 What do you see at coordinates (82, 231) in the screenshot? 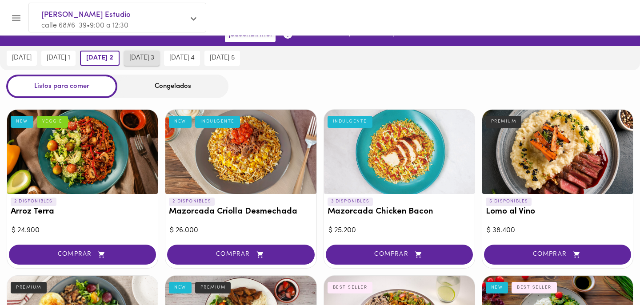
I see `div: $ 24.900` at bounding box center [82, 231].